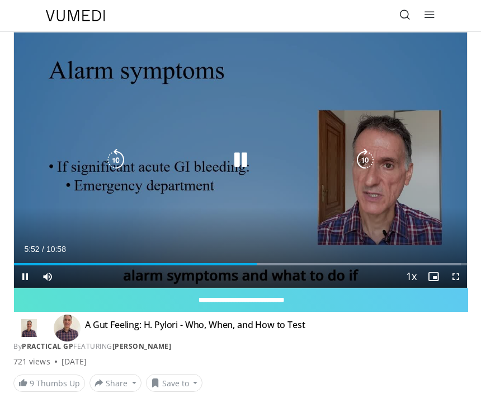 This screenshot has width=481, height=393. I want to click on button: Playback Rate, so click(411, 276).